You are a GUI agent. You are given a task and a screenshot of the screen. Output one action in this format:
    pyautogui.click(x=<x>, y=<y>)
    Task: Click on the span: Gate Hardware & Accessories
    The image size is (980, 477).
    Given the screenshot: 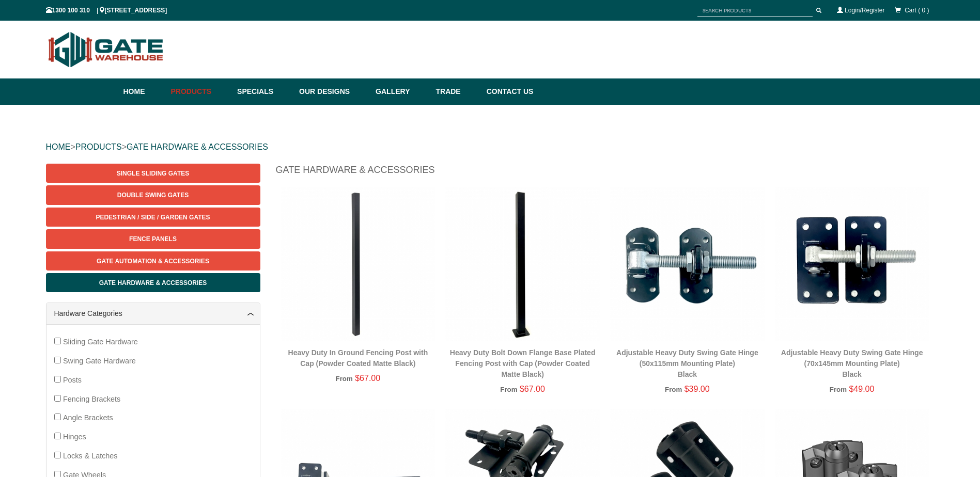 What is the action you would take?
    pyautogui.click(x=153, y=283)
    